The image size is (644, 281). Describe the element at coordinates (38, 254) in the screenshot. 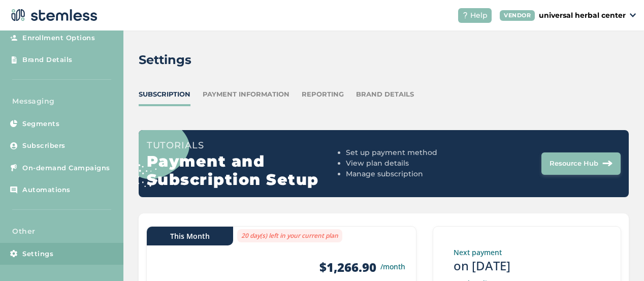

I see `span: Settings` at that location.